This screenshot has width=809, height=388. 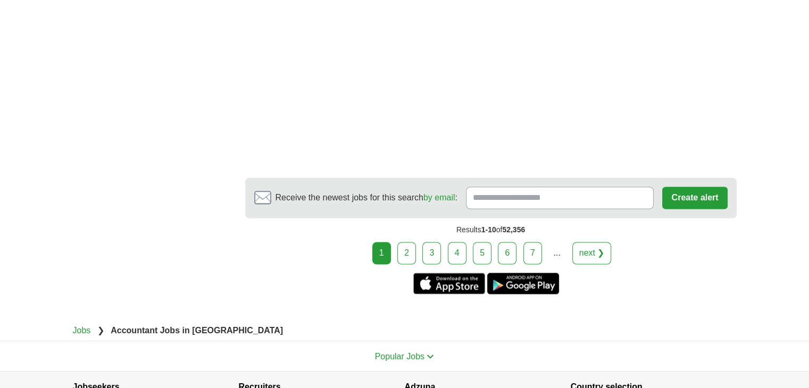 I want to click on img: toggle icon, so click(x=430, y=356).